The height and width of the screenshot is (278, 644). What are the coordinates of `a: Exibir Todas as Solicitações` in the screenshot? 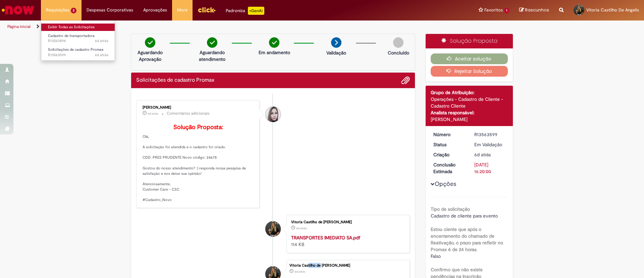 It's located at (78, 27).